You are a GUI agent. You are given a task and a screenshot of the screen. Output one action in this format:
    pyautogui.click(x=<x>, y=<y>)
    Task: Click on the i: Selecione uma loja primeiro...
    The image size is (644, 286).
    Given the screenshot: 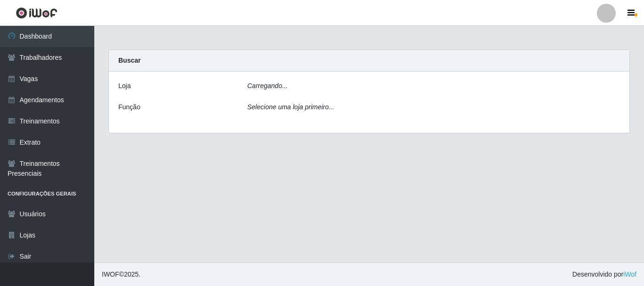 What is the action you would take?
    pyautogui.click(x=291, y=107)
    